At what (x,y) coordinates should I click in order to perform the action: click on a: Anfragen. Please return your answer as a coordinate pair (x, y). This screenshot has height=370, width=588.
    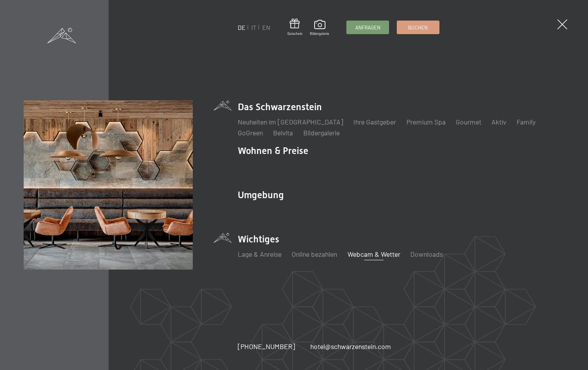
    Looking at the image, I should click on (367, 27).